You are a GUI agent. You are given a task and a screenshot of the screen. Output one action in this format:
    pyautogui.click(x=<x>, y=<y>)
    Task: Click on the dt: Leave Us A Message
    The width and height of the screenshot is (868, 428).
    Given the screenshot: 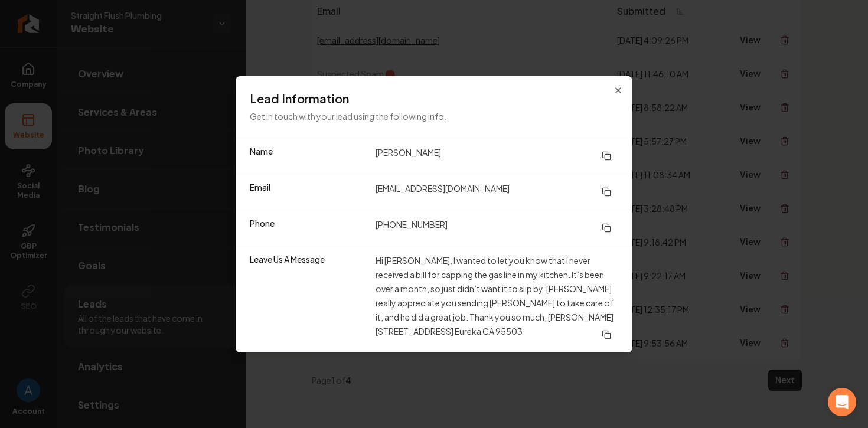 What is the action you would take?
    pyautogui.click(x=307, y=299)
    